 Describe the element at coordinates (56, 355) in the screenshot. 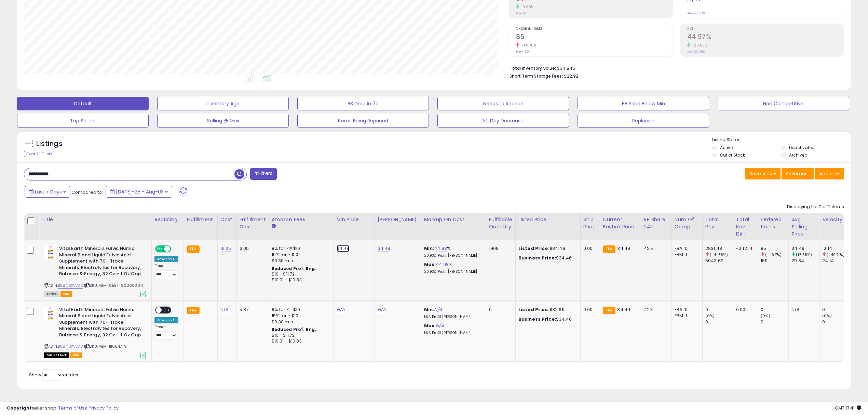

I see `span: All listings that are currently out of stock and unavailable for purchase on Amazon` at that location.